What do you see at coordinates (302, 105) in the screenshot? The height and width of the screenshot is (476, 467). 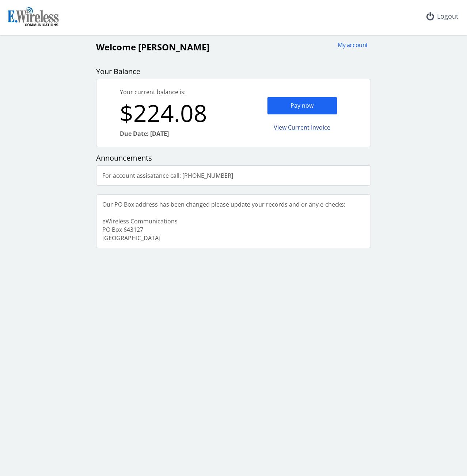 I see `div: Pay now` at bounding box center [302, 105].